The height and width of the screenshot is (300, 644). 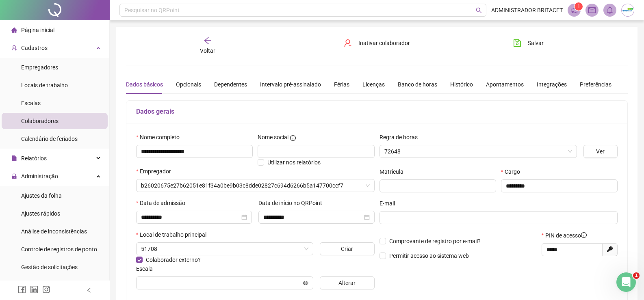 What do you see at coordinates (46, 290) in the screenshot?
I see `span: instagram` at bounding box center [46, 290].